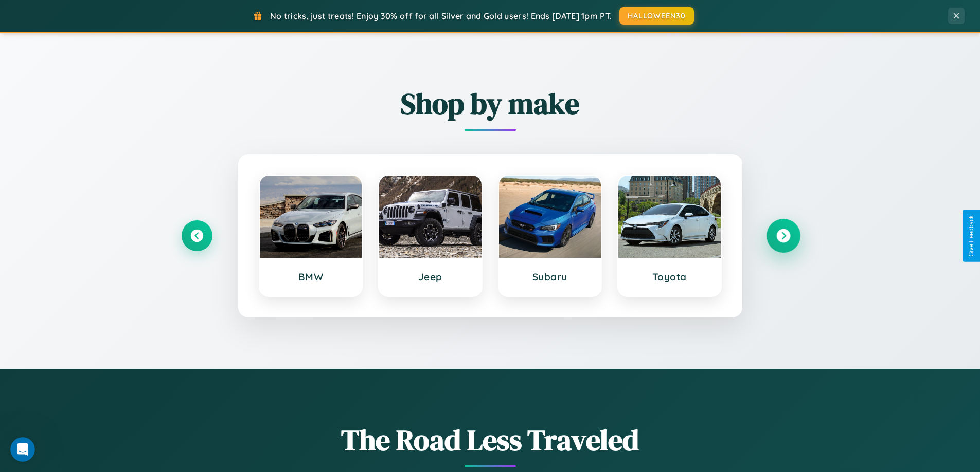 The width and height of the screenshot is (980, 472). What do you see at coordinates (490, 440) in the screenshot?
I see `h1: The Road Less Traveled` at bounding box center [490, 440].